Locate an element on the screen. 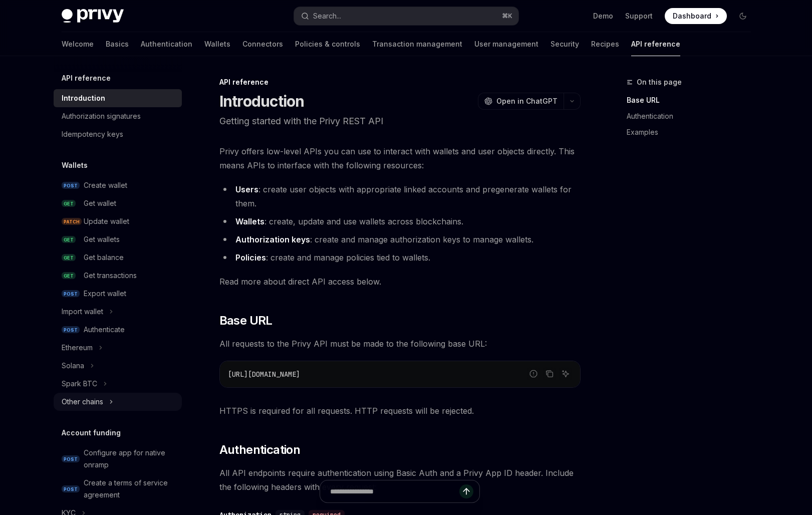 This screenshot has height=515, width=812. div: Update wallet is located at coordinates (106, 222).